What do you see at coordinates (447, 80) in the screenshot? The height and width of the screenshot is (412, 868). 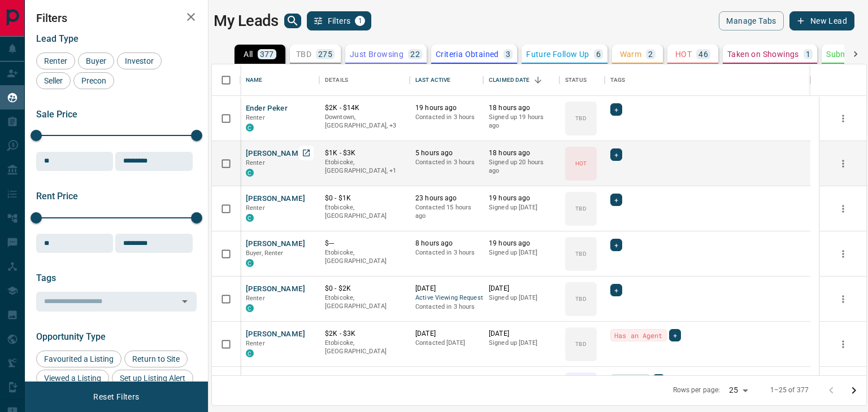 I see `div: Last Active` at bounding box center [447, 80].